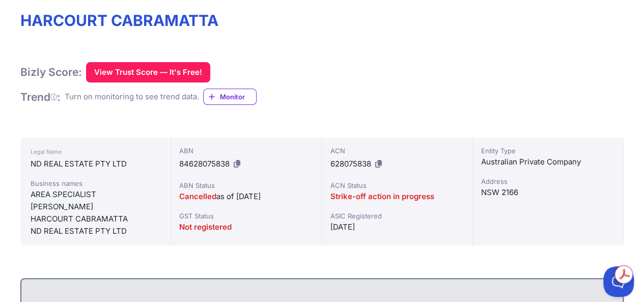  What do you see at coordinates (397, 151) in the screenshot?
I see `div: ACN` at bounding box center [397, 151].